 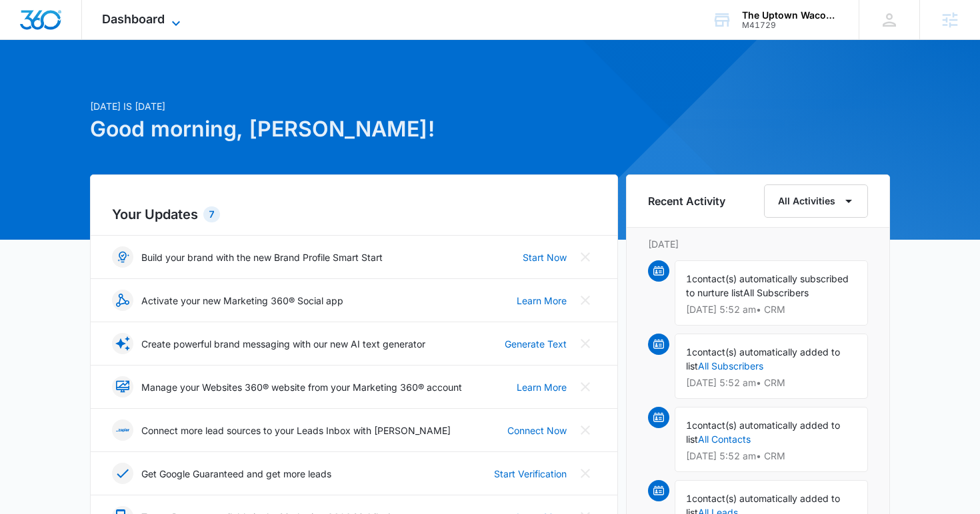 I want to click on h2: Your Updates, so click(x=354, y=214).